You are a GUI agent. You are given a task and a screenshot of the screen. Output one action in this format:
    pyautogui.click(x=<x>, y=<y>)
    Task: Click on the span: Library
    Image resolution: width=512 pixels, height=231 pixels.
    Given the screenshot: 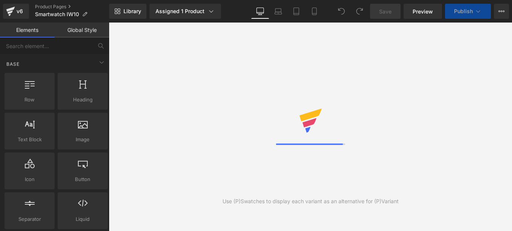 What is the action you would take?
    pyautogui.click(x=132, y=11)
    